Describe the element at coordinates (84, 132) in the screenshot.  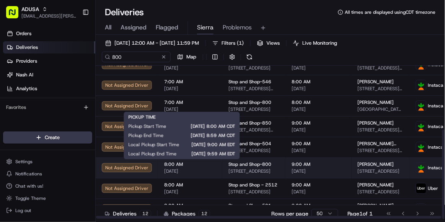
I see `span: Pylon` at that location.